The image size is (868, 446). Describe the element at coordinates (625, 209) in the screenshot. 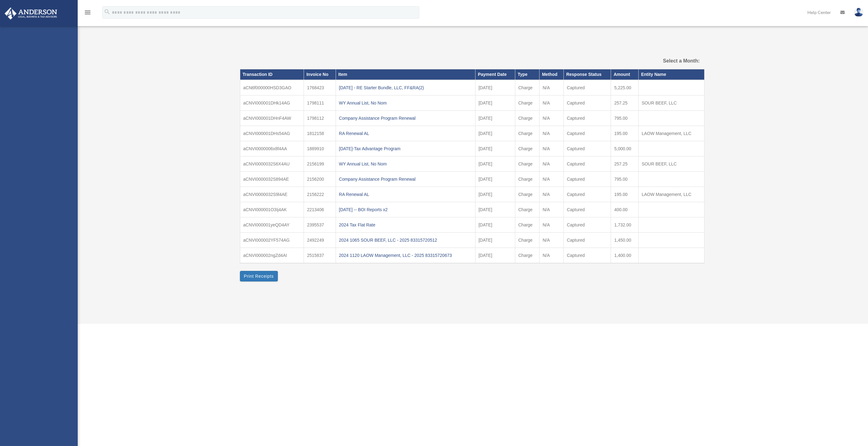

I see `td: 400.00` at that location.